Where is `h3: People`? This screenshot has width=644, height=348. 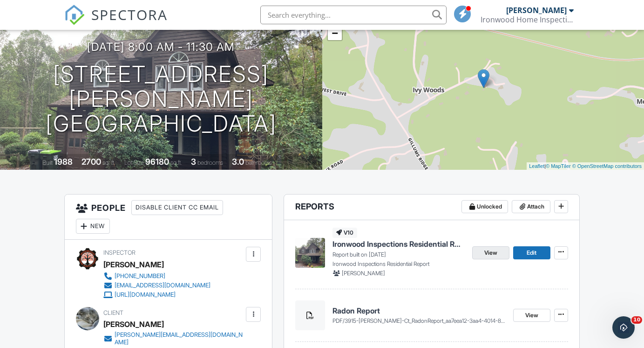
h3: People is located at coordinates (168, 217).